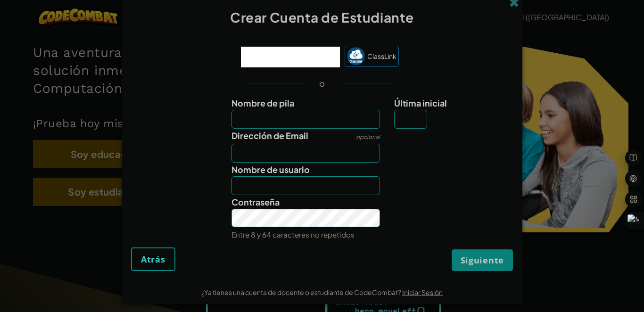 This screenshot has width=644, height=312. Describe the element at coordinates (256, 202) in the screenshot. I see `span: Contraseña` at that location.